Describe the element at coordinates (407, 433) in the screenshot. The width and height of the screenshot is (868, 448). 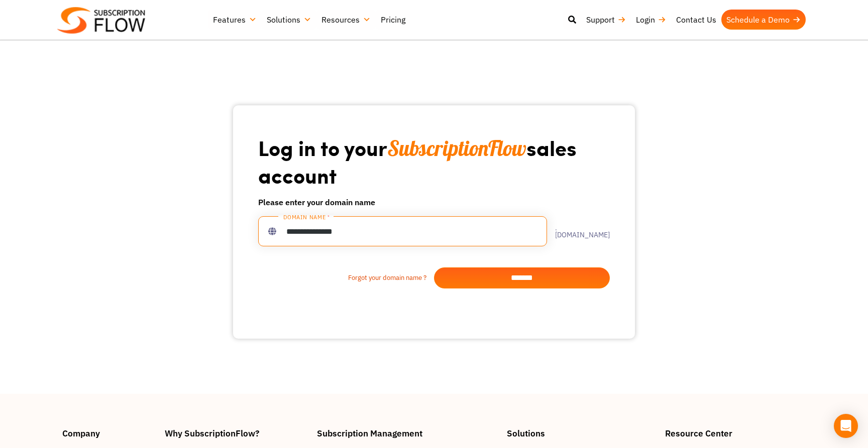
I see `h4: Subscription Management` at that location.